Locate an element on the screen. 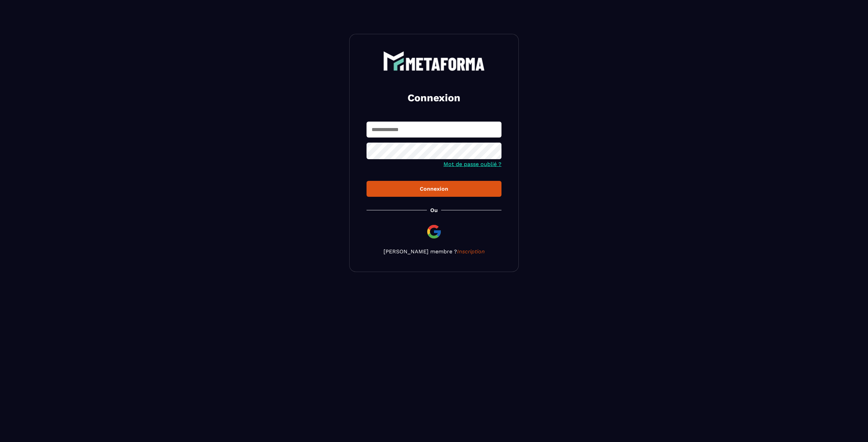  a: Inscription is located at coordinates (471, 251).